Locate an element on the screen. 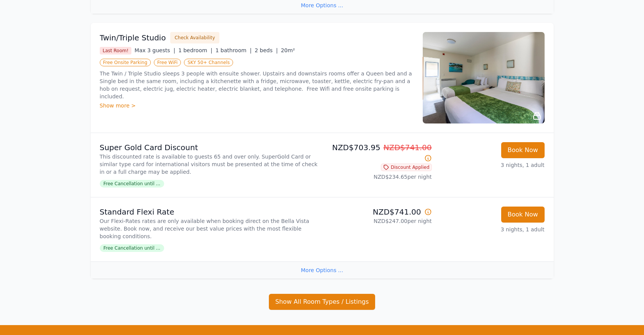  span: 2 beds | is located at coordinates (267, 50).